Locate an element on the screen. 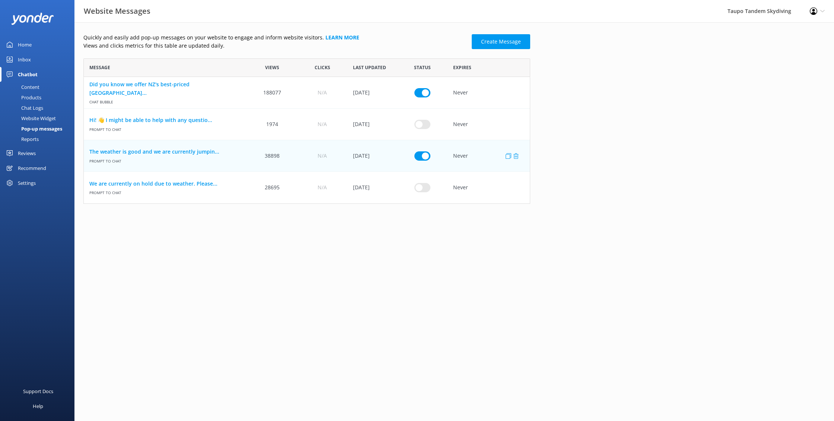  div: 188077 is located at coordinates (272, 93).